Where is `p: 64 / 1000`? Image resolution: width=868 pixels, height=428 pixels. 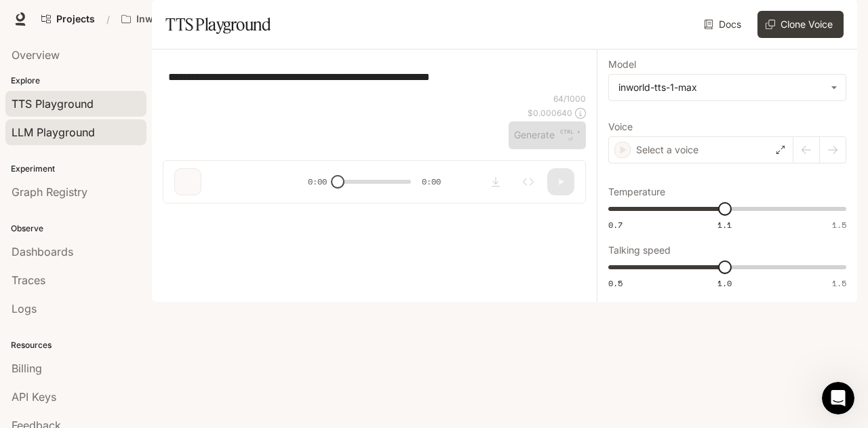
p: 64 / 1000 is located at coordinates (569, 98).